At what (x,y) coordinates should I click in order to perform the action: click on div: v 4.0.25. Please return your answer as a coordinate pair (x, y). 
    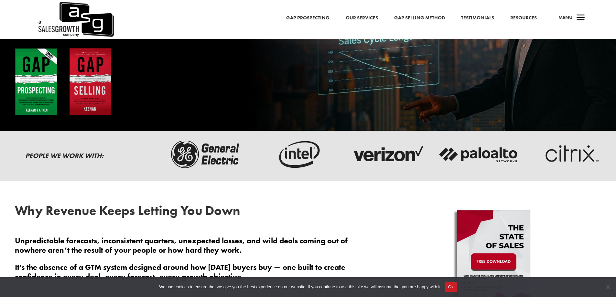
    Looking at the image, I should click on (25, 13).